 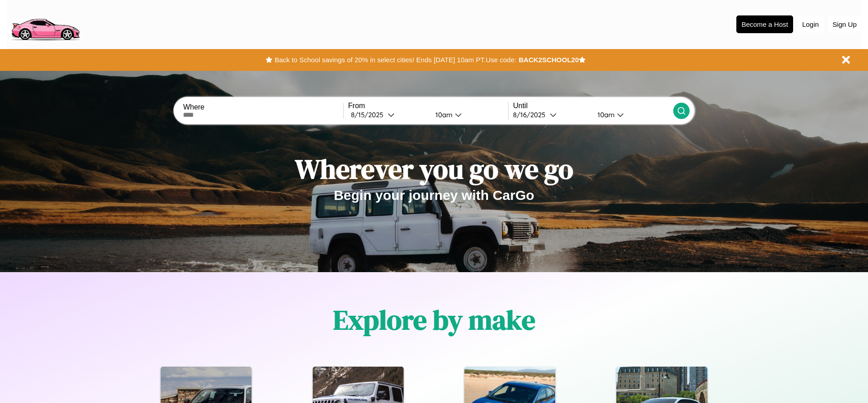 What do you see at coordinates (845, 24) in the screenshot?
I see `button: Sign Up` at bounding box center [845, 24].